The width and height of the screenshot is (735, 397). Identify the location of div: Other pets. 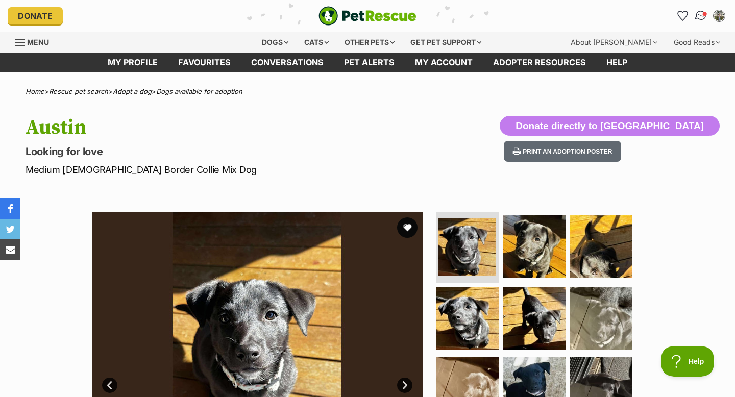
(369, 42).